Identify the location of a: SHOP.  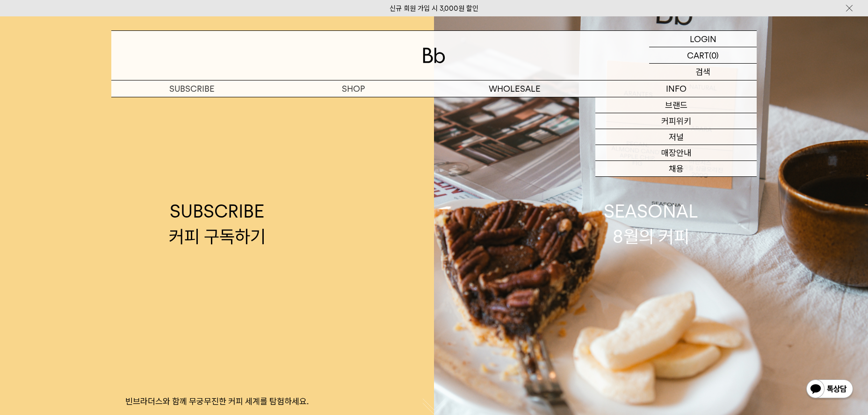
(353, 89).